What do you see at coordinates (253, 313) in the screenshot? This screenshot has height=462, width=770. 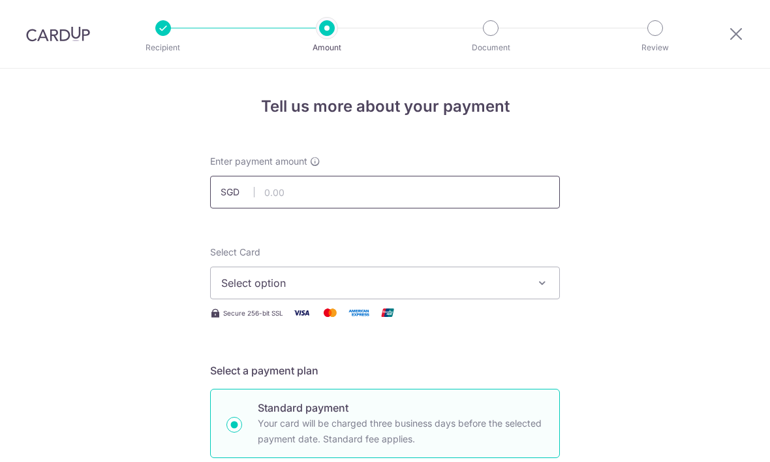 I see `span: Secure 256-bit SSL` at bounding box center [253, 313].